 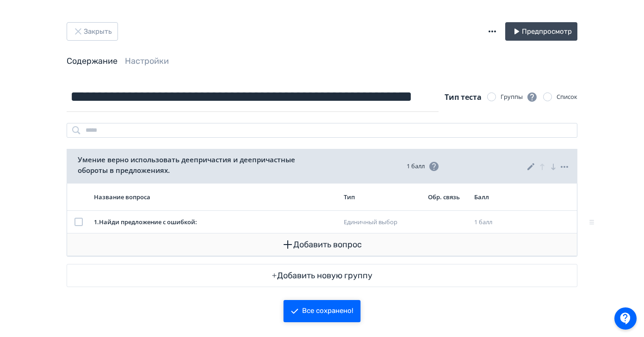 What do you see at coordinates (215, 222) in the screenshot?
I see `div: 1 . Найди предложение с ошибкой:` at bounding box center [215, 222].